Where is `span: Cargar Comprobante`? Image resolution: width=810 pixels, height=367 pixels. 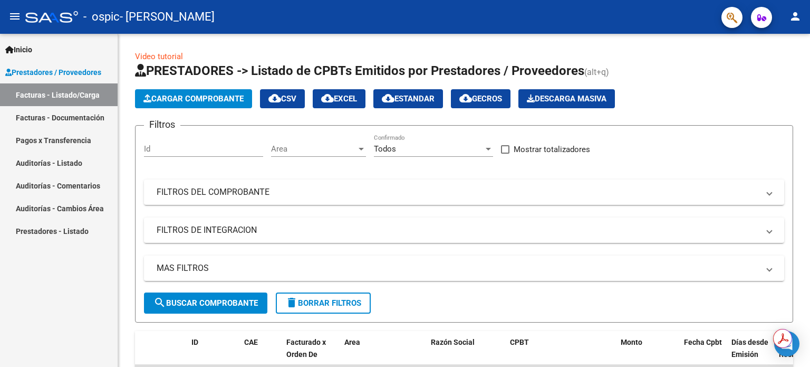
span: Cargar Comprobante is located at coordinates (194, 99).